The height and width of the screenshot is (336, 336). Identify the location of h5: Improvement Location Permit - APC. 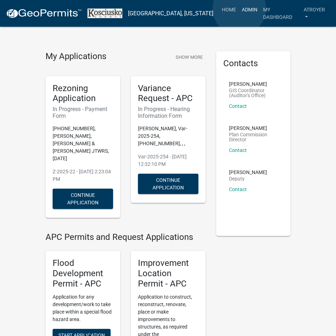
(168, 273).